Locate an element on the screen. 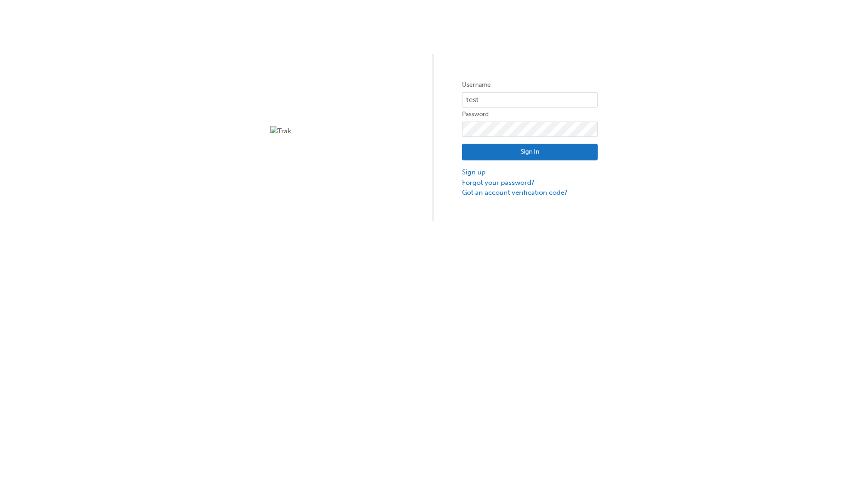 The width and height of the screenshot is (868, 488). a: Forgot your password? is located at coordinates (530, 183).